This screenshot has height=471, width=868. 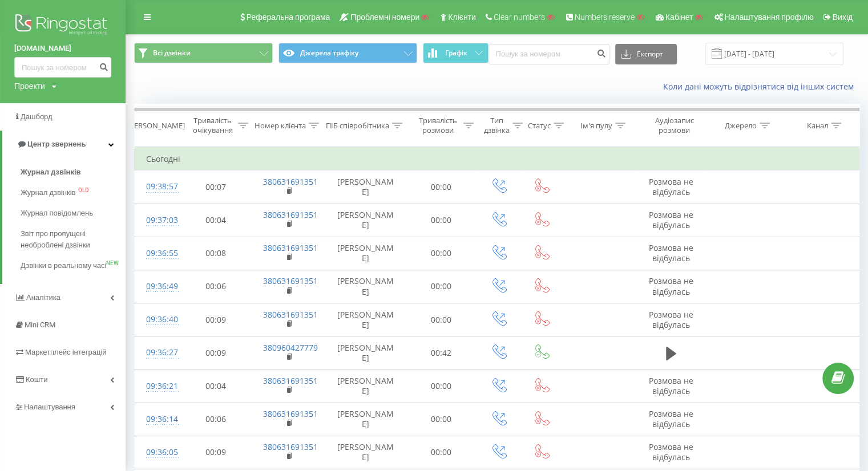 I want to click on div: 09:36:49, so click(x=158, y=286).